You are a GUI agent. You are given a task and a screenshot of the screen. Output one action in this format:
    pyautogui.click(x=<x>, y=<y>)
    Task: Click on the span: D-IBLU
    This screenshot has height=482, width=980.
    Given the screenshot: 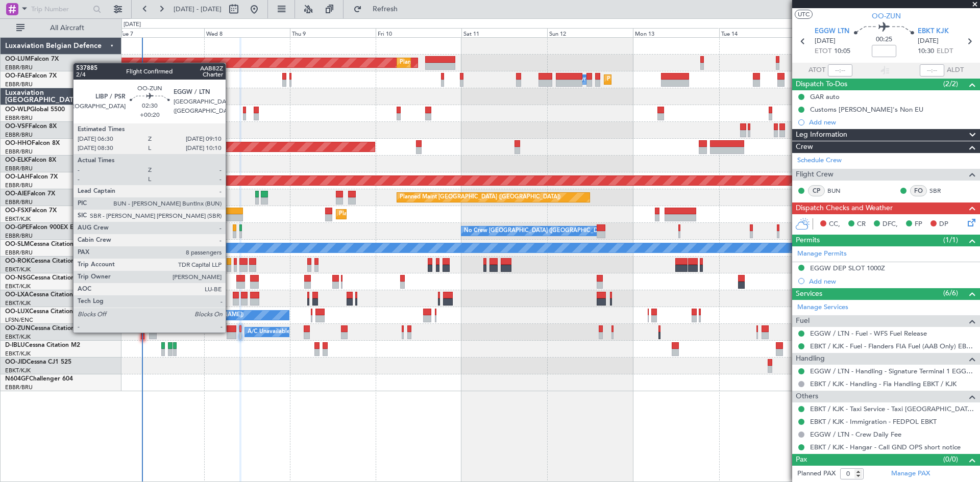 What is the action you would take?
    pyautogui.click(x=14, y=346)
    